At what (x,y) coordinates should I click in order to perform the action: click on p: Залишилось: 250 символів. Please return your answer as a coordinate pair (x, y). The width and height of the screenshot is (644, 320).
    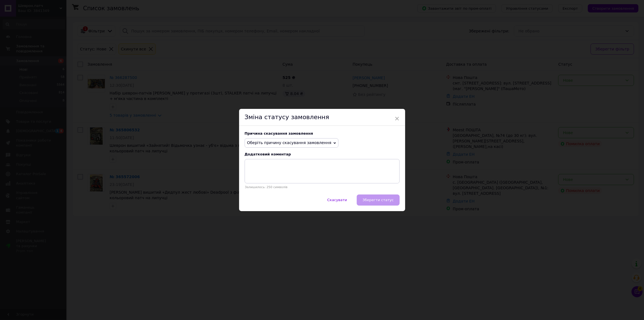
    Looking at the image, I should click on (322, 187).